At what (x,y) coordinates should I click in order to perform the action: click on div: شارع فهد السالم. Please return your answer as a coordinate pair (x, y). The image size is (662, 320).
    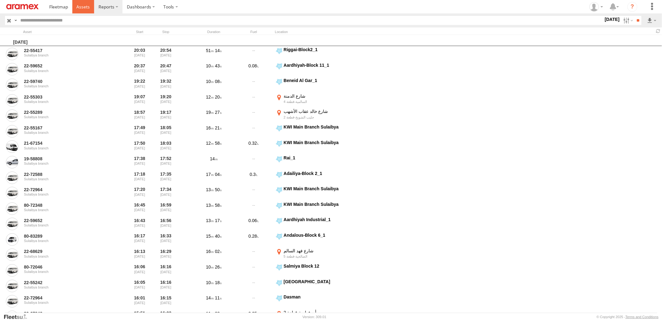
    Looking at the image, I should click on (317, 250).